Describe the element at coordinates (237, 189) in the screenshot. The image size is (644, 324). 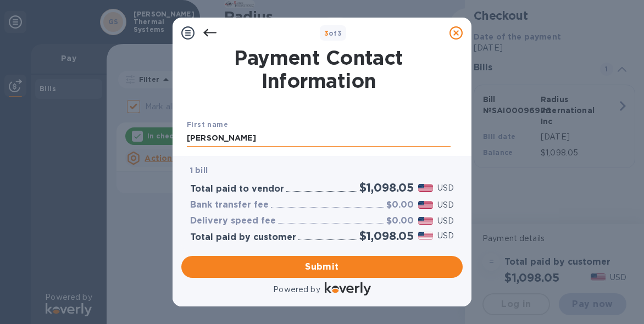
I see `h3: Total paid to vendor` at that location.